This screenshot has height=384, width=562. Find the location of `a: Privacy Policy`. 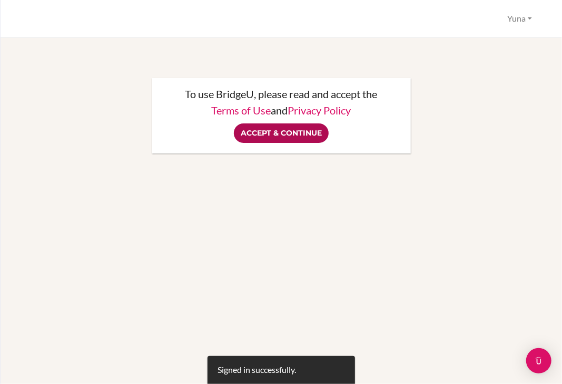

a: Privacy Policy is located at coordinates (320, 110).